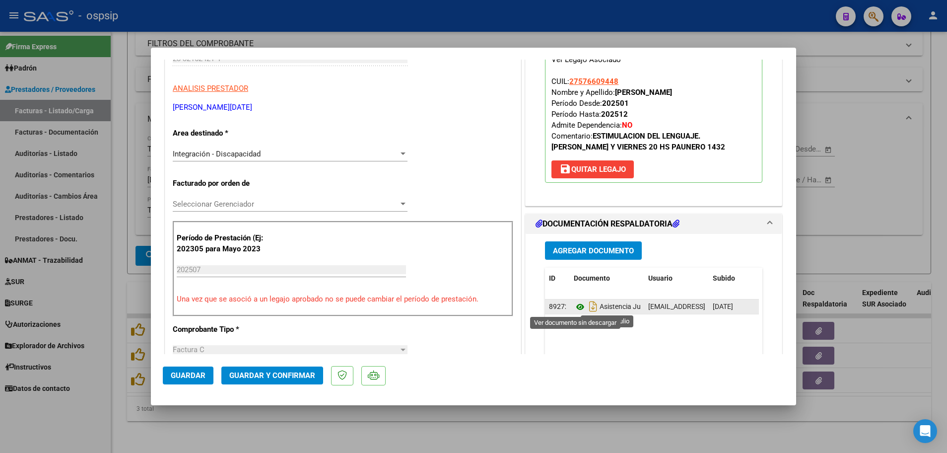 This screenshot has height=453, width=947. Describe the element at coordinates (593, 251) in the screenshot. I see `span: Agregar Documento` at that location.